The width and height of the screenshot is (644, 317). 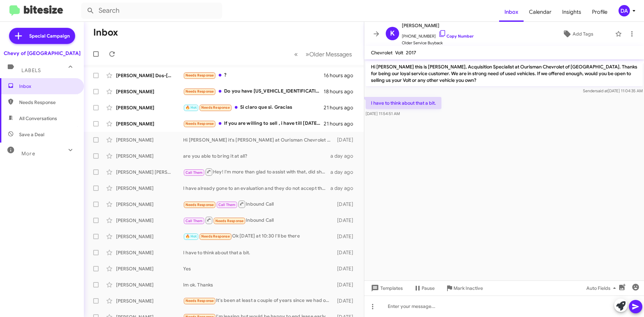 I want to click on div: I have already gone to an evaluation and they do not accept the vehicle because it has engine and..., so click(x=257, y=188).